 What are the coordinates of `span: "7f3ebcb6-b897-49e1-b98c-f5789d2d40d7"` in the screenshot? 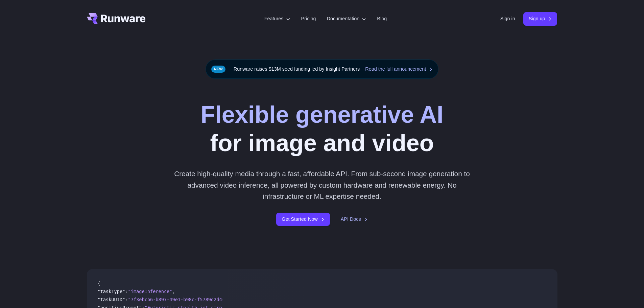 It's located at (181, 300).